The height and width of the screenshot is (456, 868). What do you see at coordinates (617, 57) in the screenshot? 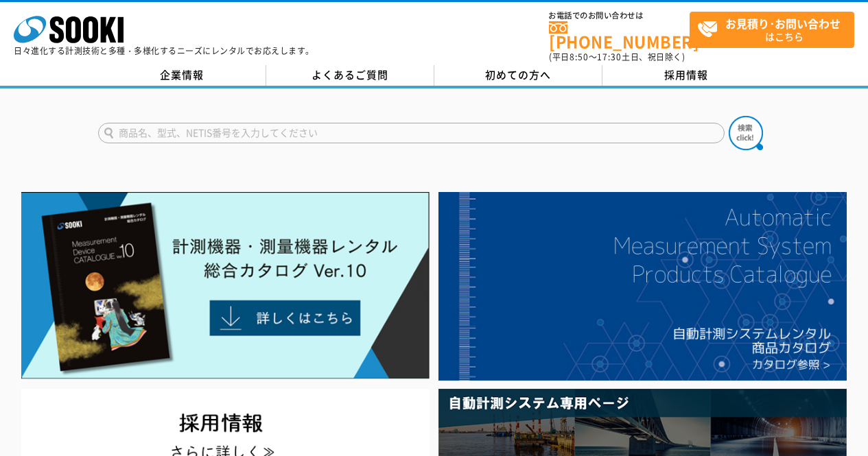
I see `span: (平日 ～ 土日、祝日除く)` at bounding box center [617, 57].